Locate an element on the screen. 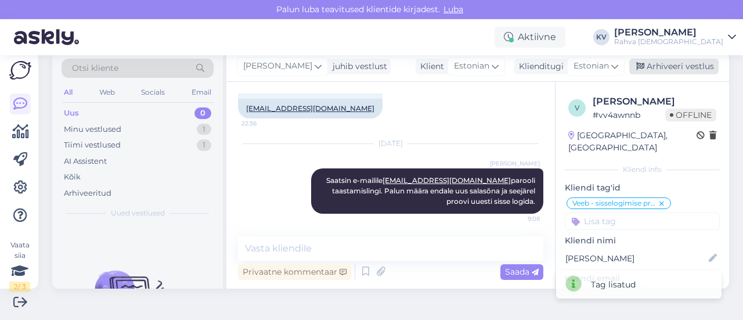 Image resolution: width=743 pixels, height=320 pixels. span: Saatsin e-mailile parooli taastamislingi. Palun määra endale uus salasõna ja seejärel proovi uues... is located at coordinates (431, 190).